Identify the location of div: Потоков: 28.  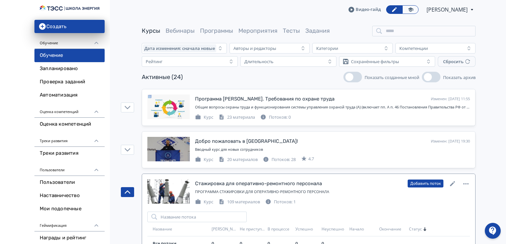
(279, 160).